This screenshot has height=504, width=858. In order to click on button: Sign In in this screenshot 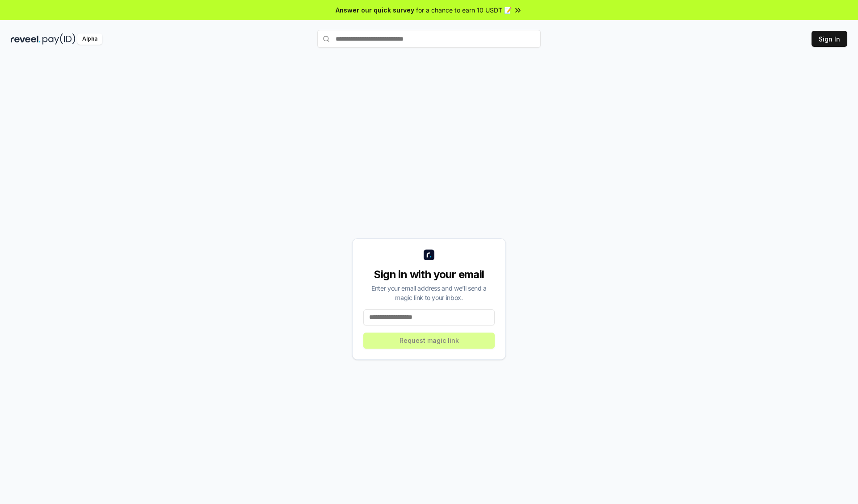, I will do `click(830, 39)`.